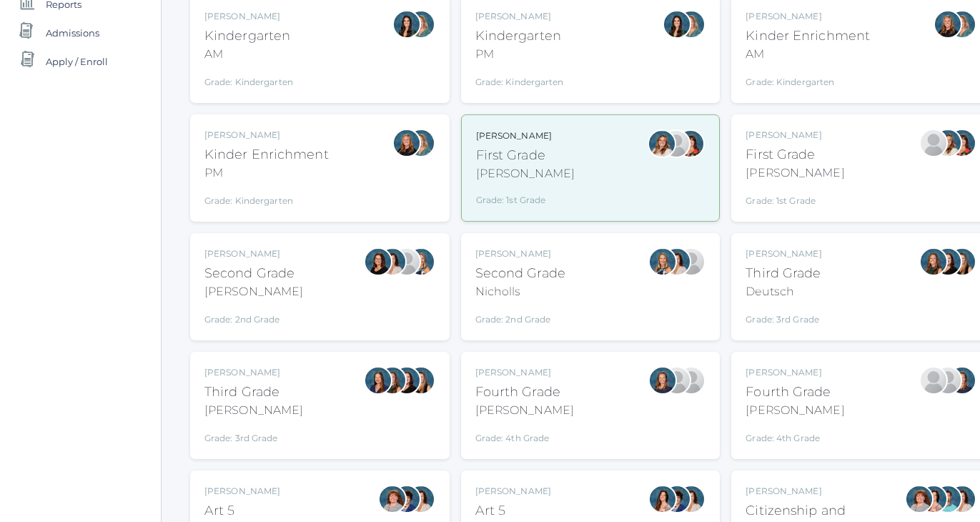 This screenshot has height=522, width=980. I want to click on div: Lori Webster, so click(378, 380).